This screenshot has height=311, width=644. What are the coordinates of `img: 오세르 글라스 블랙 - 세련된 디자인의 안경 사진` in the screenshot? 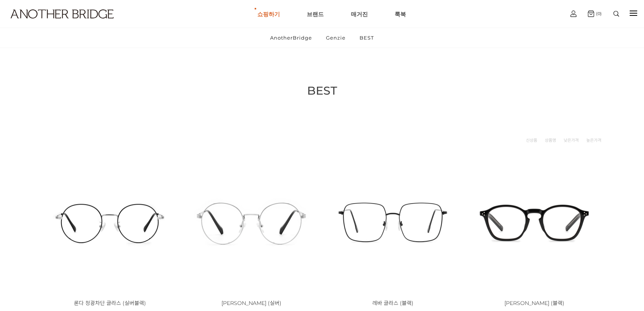 It's located at (534, 221).